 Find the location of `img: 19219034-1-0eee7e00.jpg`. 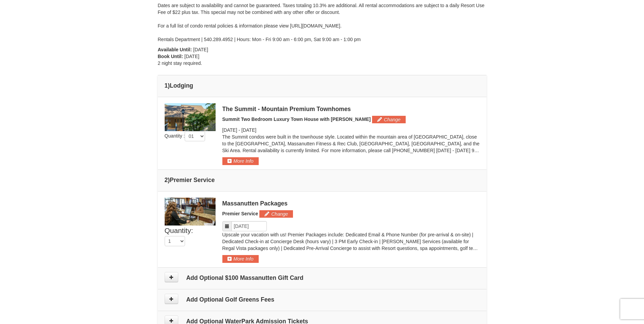

img: 19219034-1-0eee7e00.jpg is located at coordinates (190, 117).